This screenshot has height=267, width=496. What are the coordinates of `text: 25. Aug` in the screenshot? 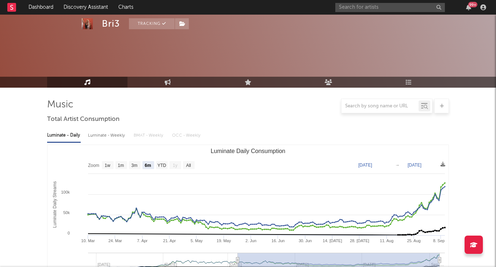 It's located at (413, 240).